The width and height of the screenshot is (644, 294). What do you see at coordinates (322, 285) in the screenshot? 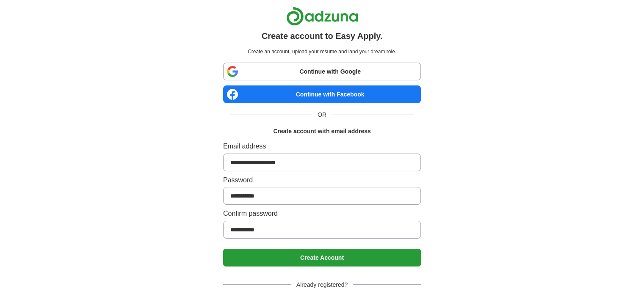
I see `span: Already registered?` at bounding box center [322, 285].